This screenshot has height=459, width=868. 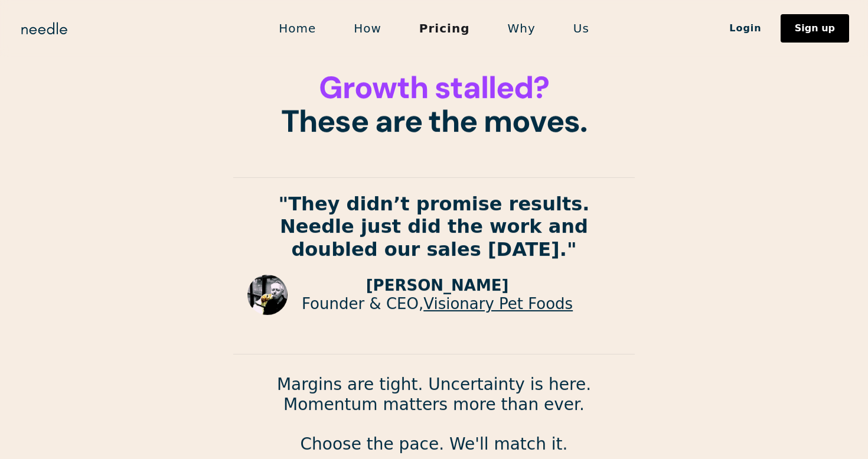 What do you see at coordinates (815, 28) in the screenshot?
I see `a: Sign up` at bounding box center [815, 28].